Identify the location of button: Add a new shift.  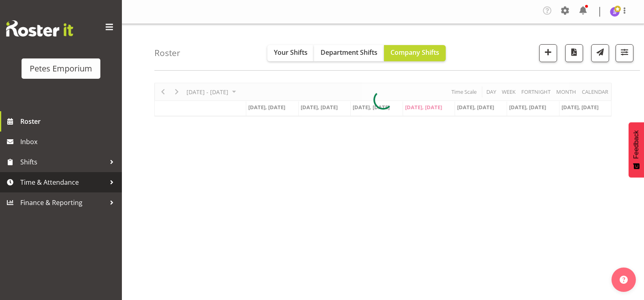
(547, 54).